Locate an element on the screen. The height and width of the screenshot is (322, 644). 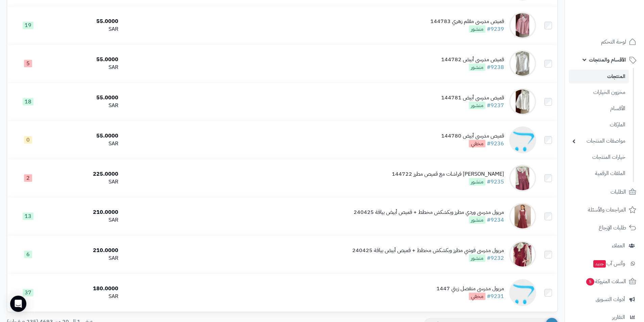
a: #9235 is located at coordinates (495, 182).